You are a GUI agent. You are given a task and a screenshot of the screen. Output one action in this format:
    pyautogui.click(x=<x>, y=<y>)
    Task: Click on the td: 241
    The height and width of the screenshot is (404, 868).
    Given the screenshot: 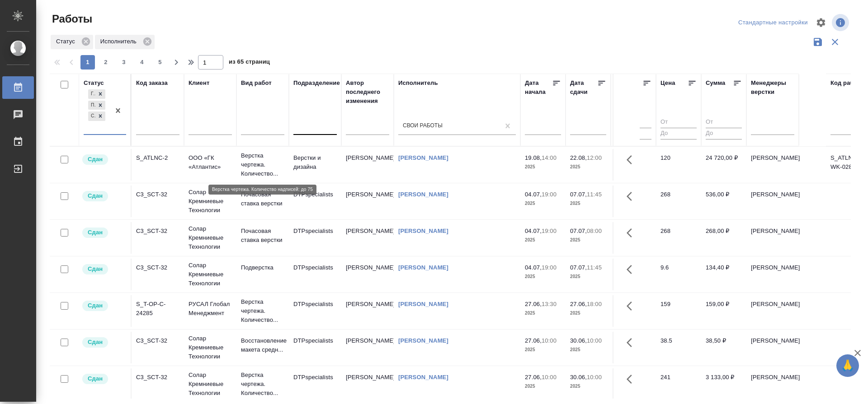 What is the action you would take?
    pyautogui.click(x=678, y=384)
    